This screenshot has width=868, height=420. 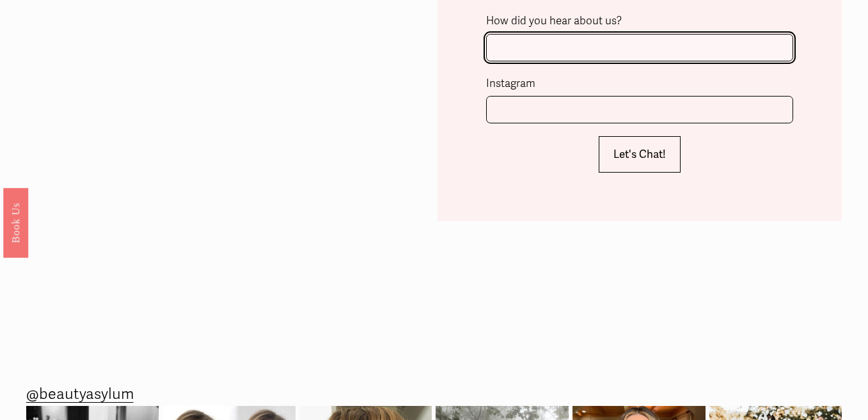 I want to click on a: Book Us, so click(x=15, y=222).